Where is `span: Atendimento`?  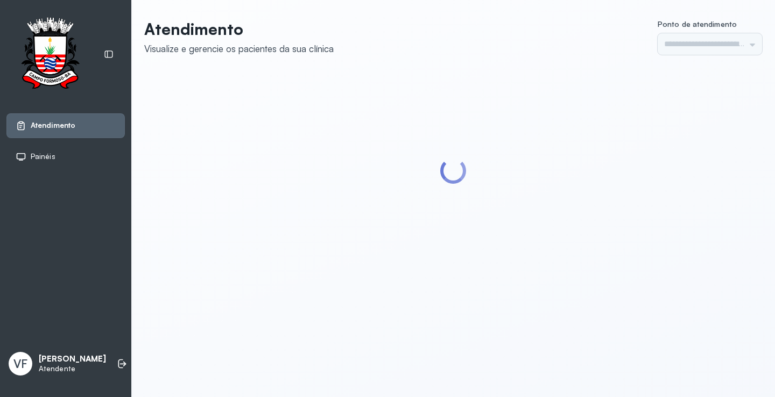 span: Atendimento is located at coordinates (53, 125).